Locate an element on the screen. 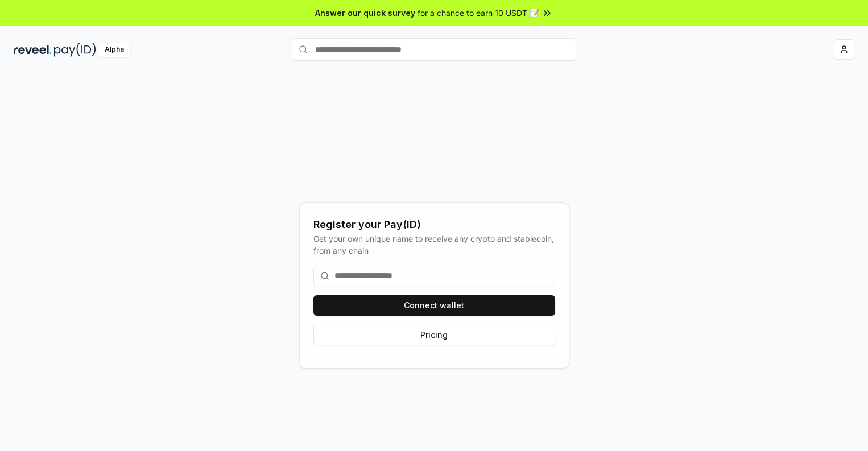  button: Pricing is located at coordinates (434, 335).